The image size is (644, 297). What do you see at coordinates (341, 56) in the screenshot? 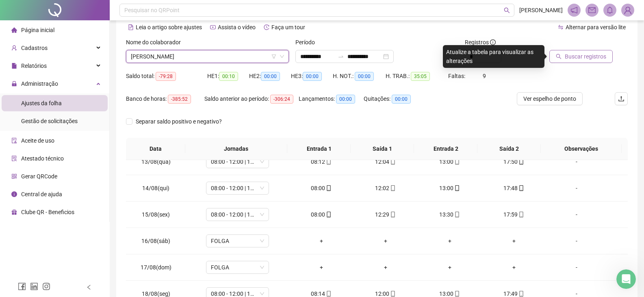
I see `span: swap-right` at bounding box center [341, 56].